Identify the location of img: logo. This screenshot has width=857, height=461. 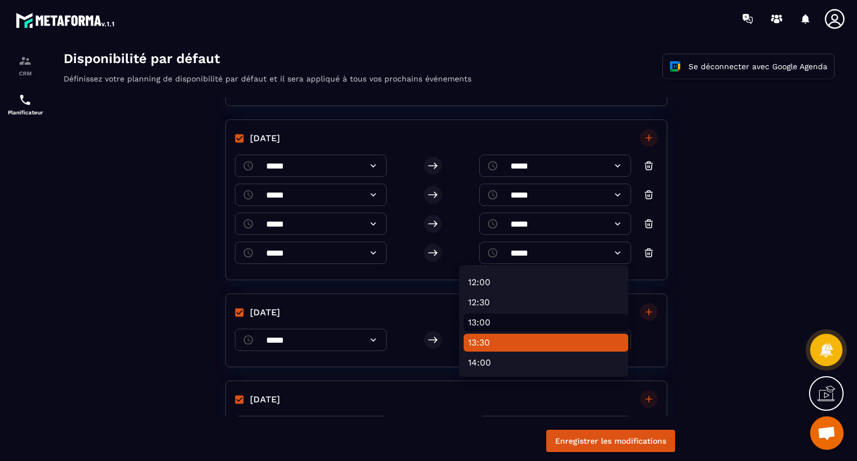
(66, 20).